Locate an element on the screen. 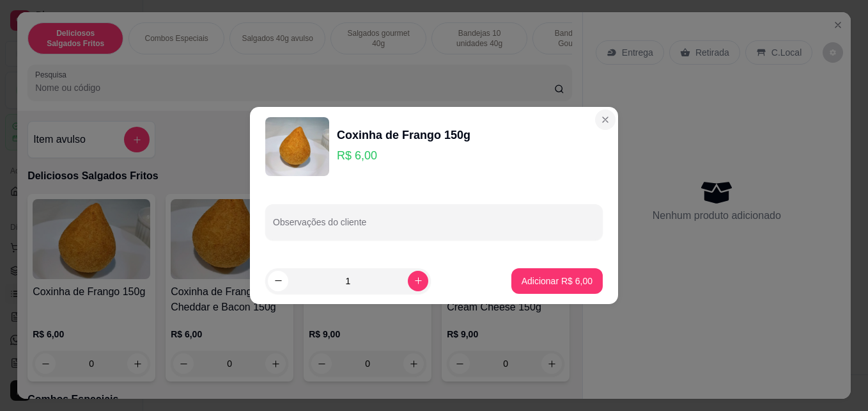 The width and height of the screenshot is (868, 411). p: R$ 6,00 is located at coordinates (403, 156).